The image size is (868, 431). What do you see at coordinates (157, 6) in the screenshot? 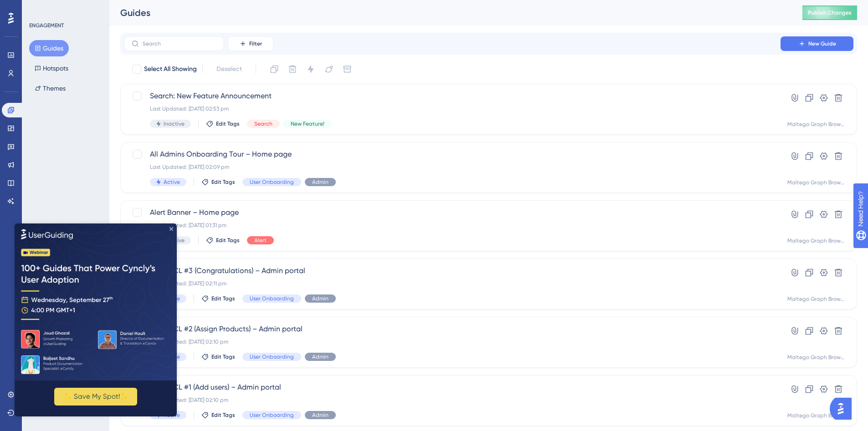
I see `div: Close Preview` at bounding box center [157, 6].